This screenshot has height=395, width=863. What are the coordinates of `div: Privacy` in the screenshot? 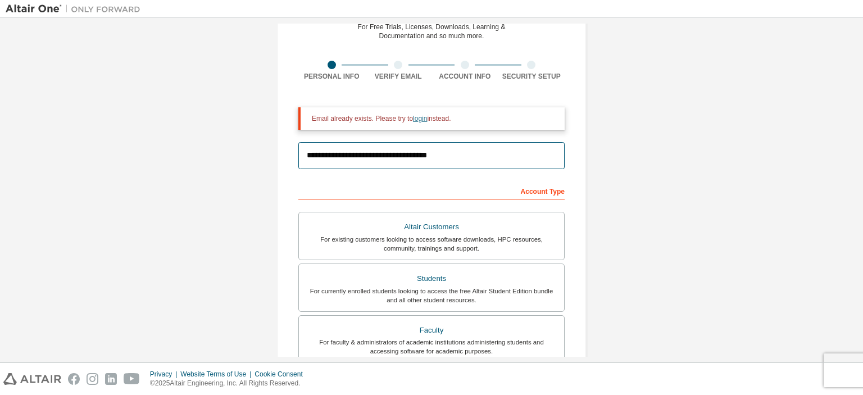 It's located at (165, 374).